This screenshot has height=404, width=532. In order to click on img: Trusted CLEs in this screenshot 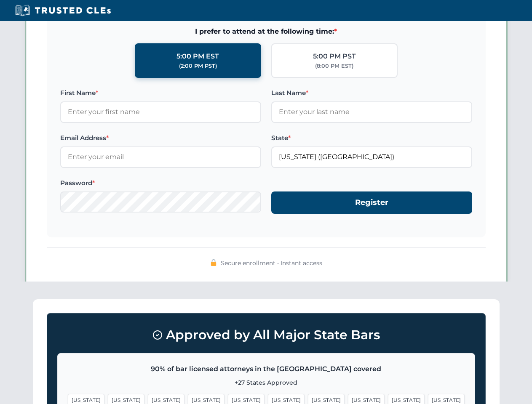, I will do `click(63, 10)`.